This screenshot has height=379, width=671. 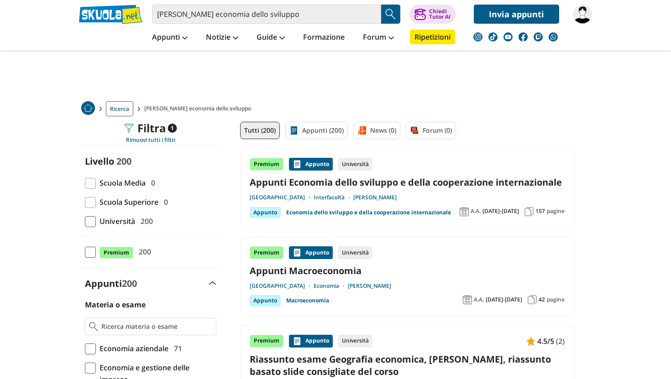 I want to click on a: Invia appunti, so click(x=516, y=14).